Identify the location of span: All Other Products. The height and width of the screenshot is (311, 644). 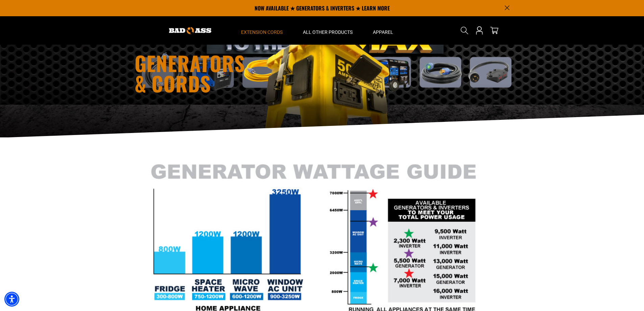
(328, 32).